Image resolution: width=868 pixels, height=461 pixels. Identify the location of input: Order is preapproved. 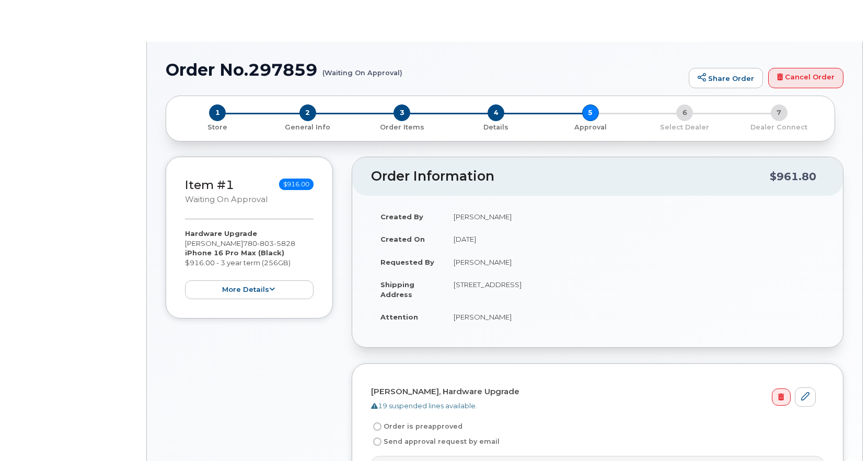
(377, 426).